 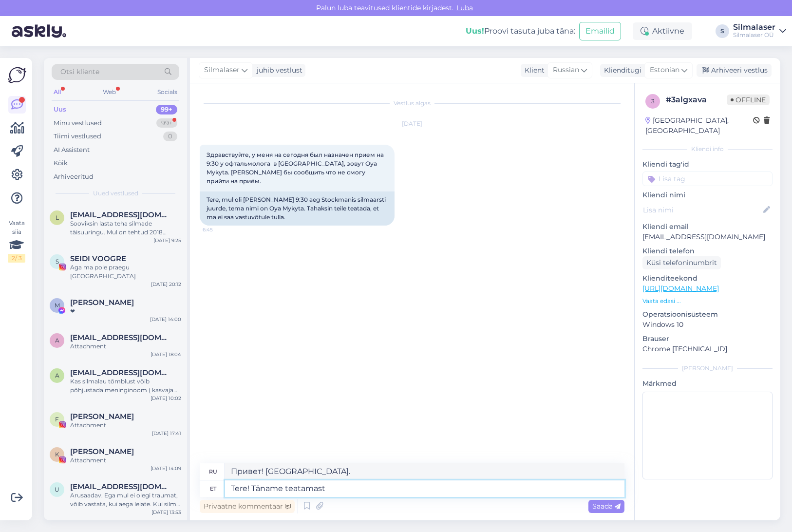 What do you see at coordinates (116, 193) in the screenshot?
I see `span: Uued vestlused` at bounding box center [116, 193].